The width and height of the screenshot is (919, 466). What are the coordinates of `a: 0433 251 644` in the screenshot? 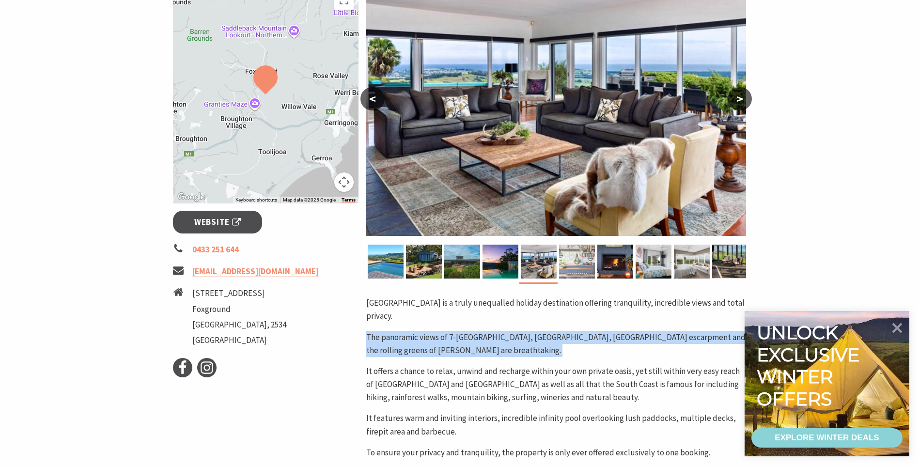 It's located at (215, 249).